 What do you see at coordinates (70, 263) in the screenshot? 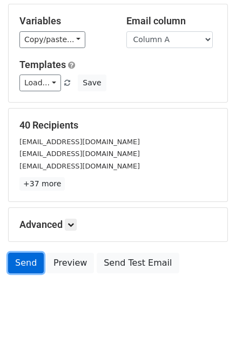
I see `a: Preview` at bounding box center [70, 263].